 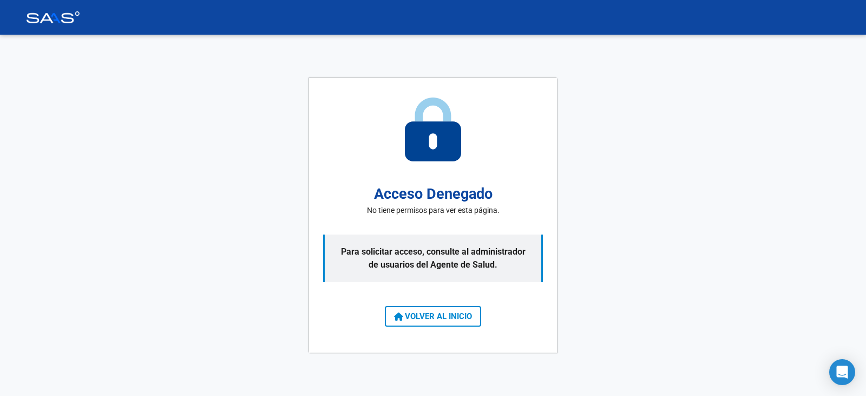 What do you see at coordinates (433, 210) in the screenshot?
I see `p: No tiene permisos para ver esta página.` at bounding box center [433, 210].